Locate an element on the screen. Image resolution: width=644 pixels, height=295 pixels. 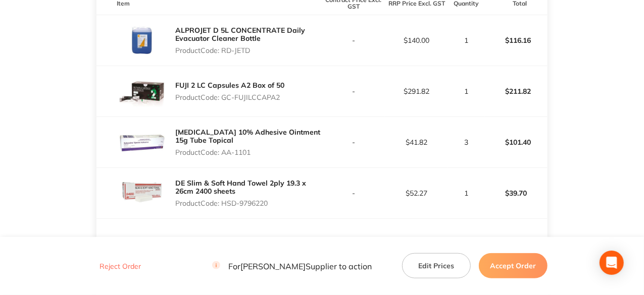
a: ALPROJET D 5L CONCENTRATE Daily Evacuator Cleaner Bottle is located at coordinates (240, 34).